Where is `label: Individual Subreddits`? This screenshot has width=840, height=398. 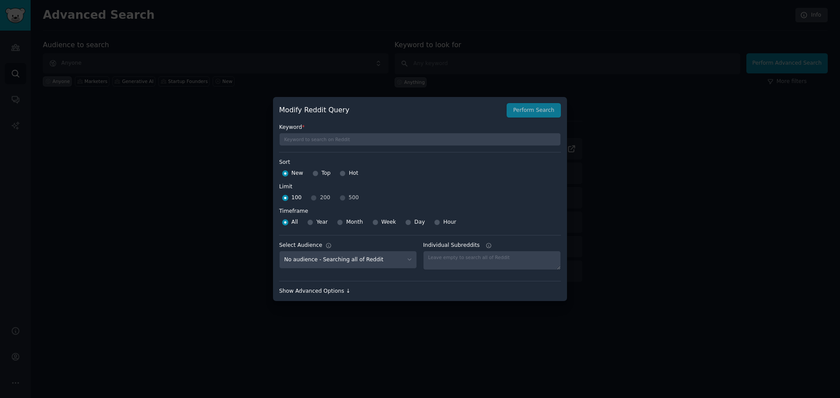 label: Individual Subreddits is located at coordinates (491, 246).